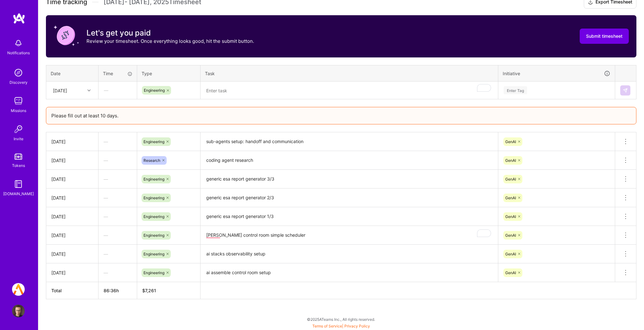  What do you see at coordinates (349, 197) in the screenshot?
I see `textarea: generic esa report generator 2/3` at bounding box center [349, 197].